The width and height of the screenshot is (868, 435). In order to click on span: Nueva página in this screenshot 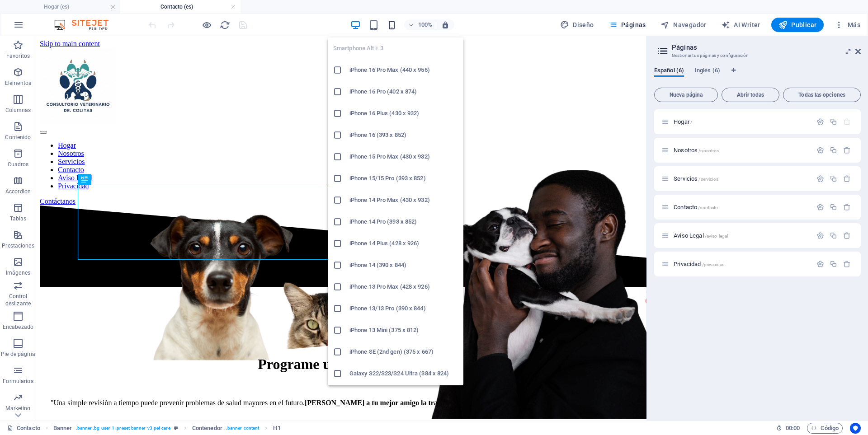, I will do `click(686, 95)`.